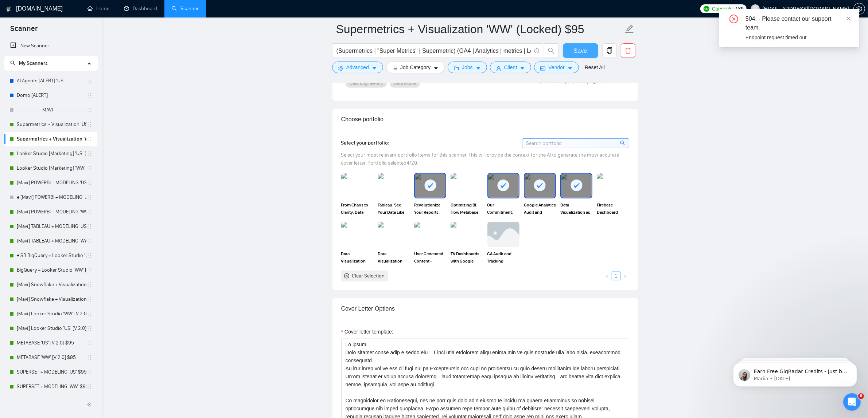 This screenshot has height=418, width=868. Describe the element at coordinates (798, 37) in the screenshot. I see `div: Endpoint request timed out` at that location.